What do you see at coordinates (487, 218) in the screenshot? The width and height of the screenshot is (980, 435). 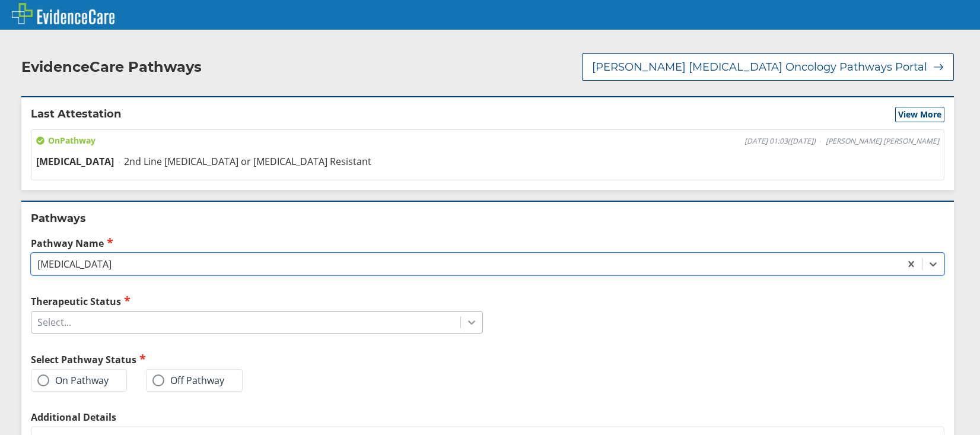 I see `h2: Pathways` at bounding box center [487, 218].